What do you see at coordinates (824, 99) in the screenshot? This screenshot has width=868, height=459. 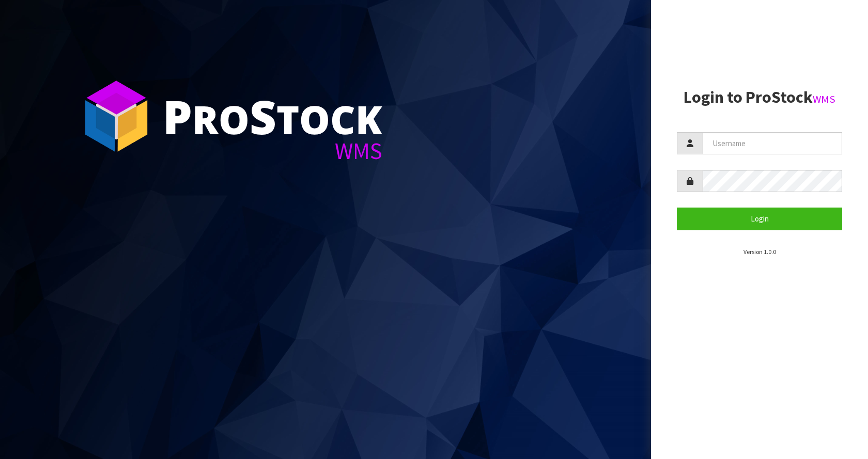 I see `small: WMS` at bounding box center [824, 99].